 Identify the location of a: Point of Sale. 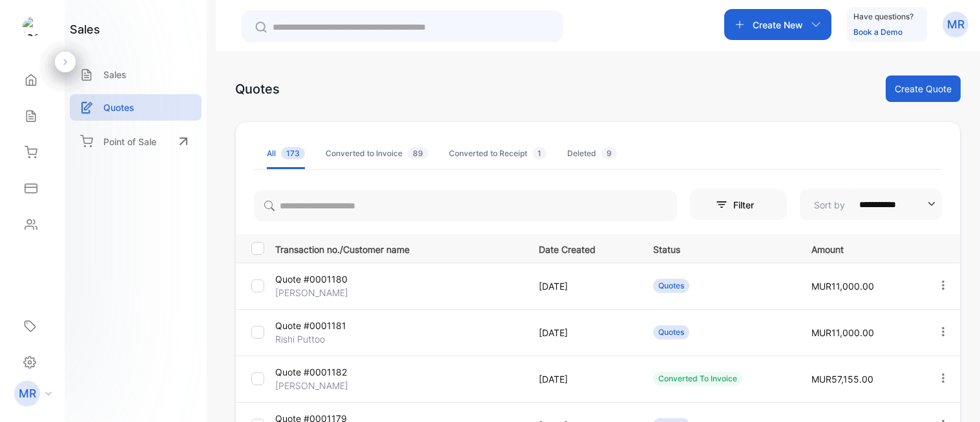
(136, 141).